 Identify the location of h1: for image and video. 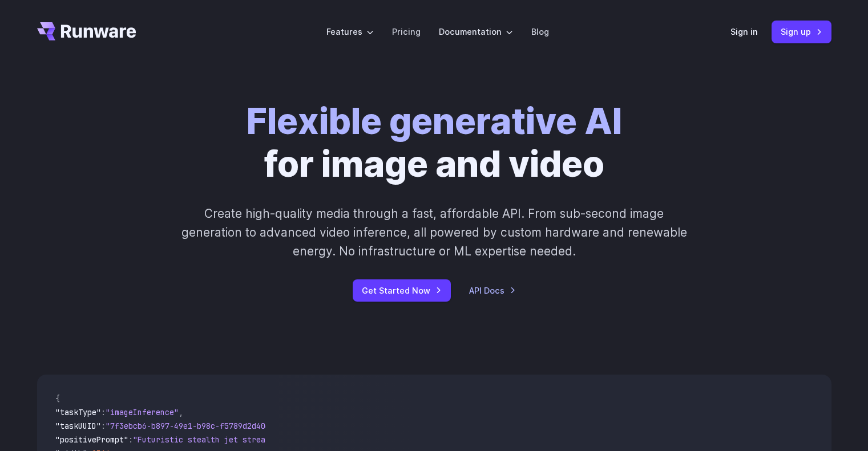
(434, 143).